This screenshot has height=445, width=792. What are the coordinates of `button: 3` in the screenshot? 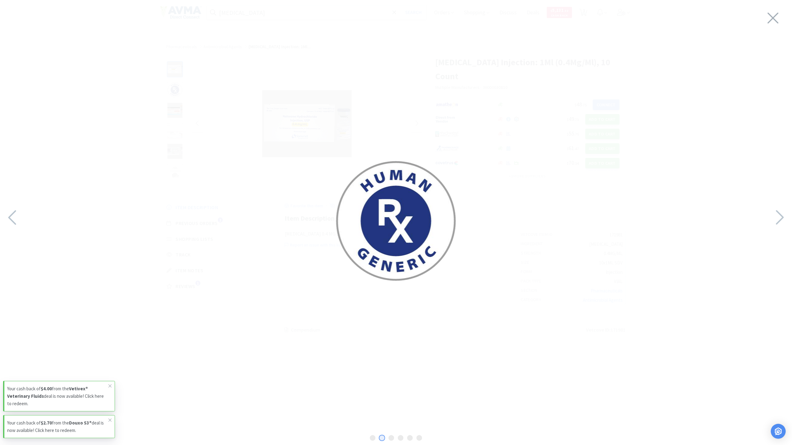 It's located at (391, 437).